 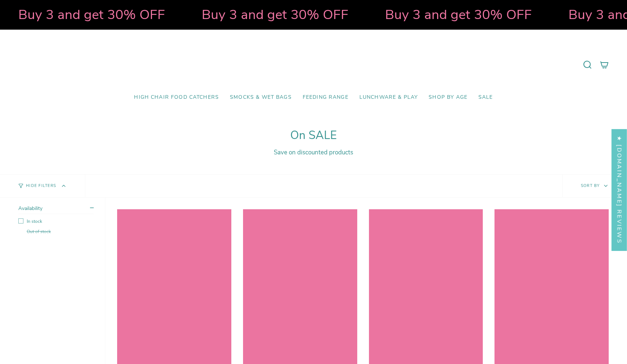 What do you see at coordinates (448, 97) in the screenshot?
I see `span: Shop by Age` at bounding box center [448, 97].